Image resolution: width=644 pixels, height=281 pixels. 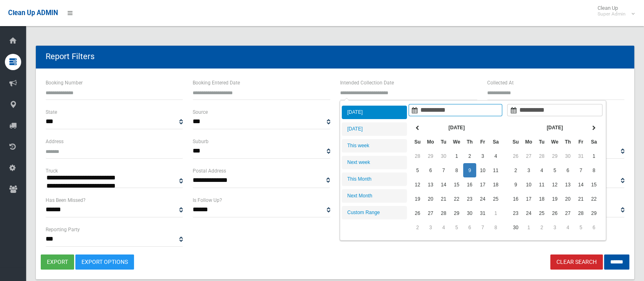 I want to click on li: This Month, so click(x=374, y=179).